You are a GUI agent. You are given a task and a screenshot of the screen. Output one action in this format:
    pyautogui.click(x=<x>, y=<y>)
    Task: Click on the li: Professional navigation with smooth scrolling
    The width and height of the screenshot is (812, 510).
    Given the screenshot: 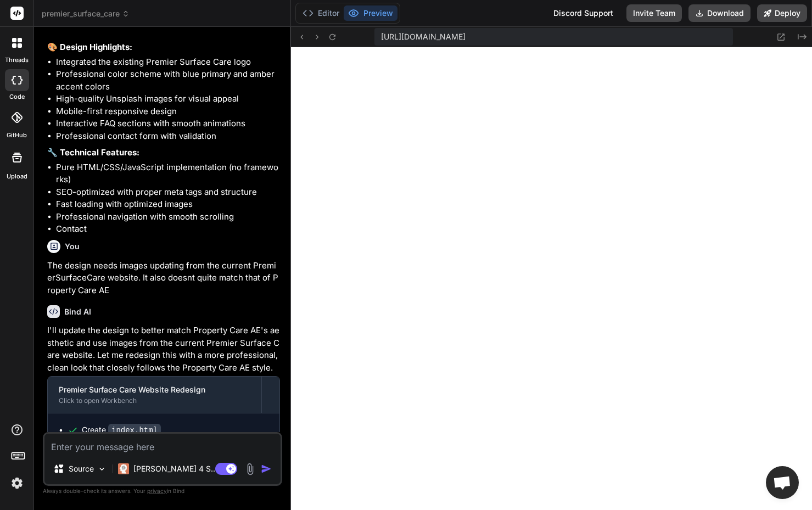 What is the action you would take?
    pyautogui.click(x=168, y=217)
    